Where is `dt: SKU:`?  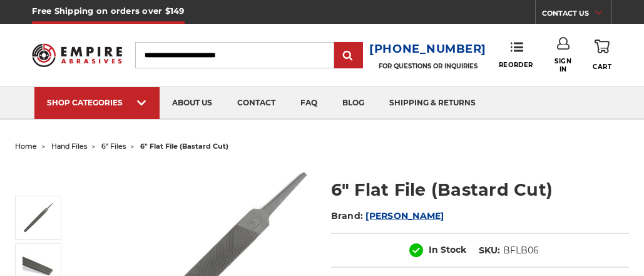 dt: SKU: is located at coordinates (489, 250).